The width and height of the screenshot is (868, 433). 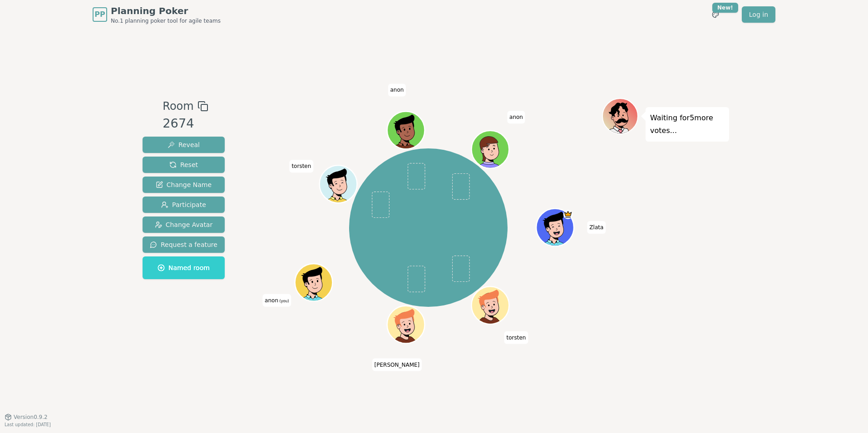 I want to click on a: Log in, so click(x=759, y=15).